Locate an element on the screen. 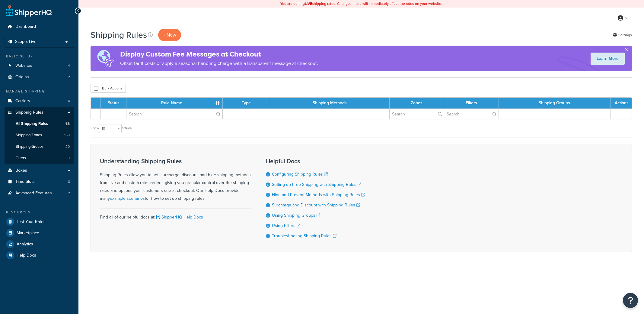  a: ShipperHQ Home is located at coordinates (29, 11).